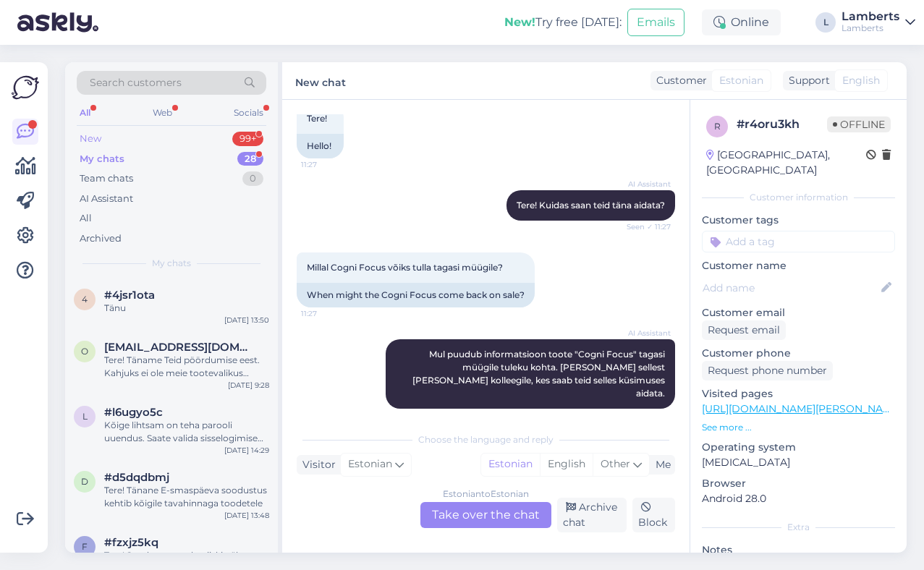 The height and width of the screenshot is (570, 924). I want to click on p: Android 28.0, so click(798, 498).